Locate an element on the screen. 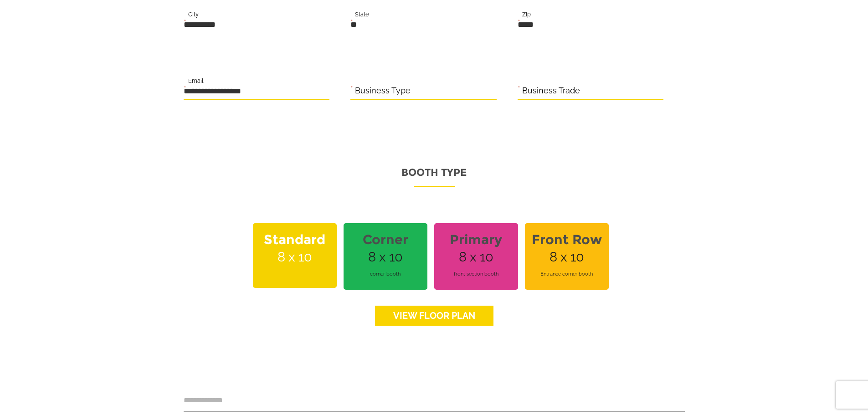  div: Minimize live chat window is located at coordinates (161, 16).